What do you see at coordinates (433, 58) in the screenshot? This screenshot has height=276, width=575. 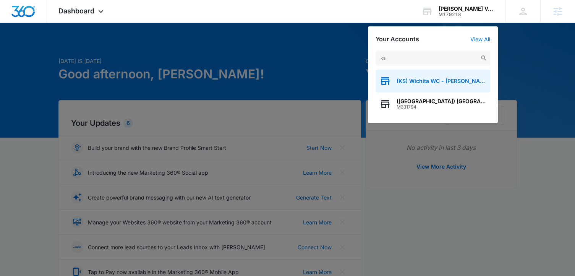 I see `input: Search Accounts` at bounding box center [433, 58].